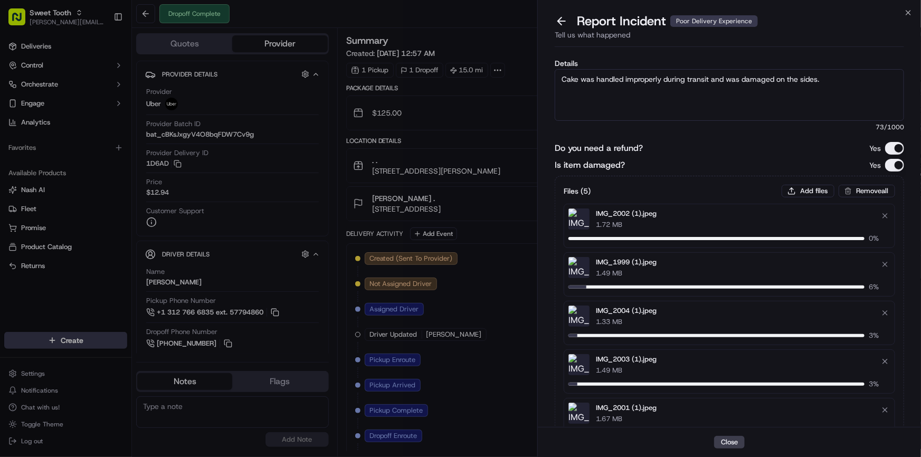 The width and height of the screenshot is (921, 457). I want to click on span: 6 %, so click(878, 287).